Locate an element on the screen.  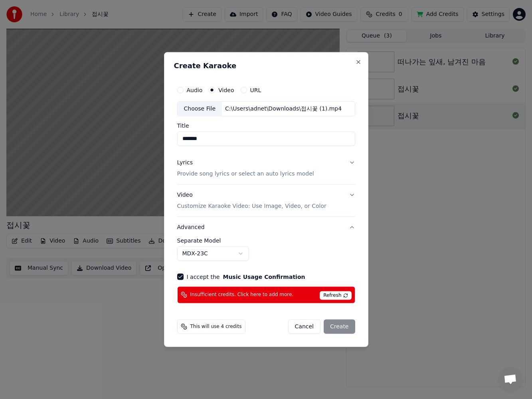
label: Separate Model is located at coordinates (266, 240).